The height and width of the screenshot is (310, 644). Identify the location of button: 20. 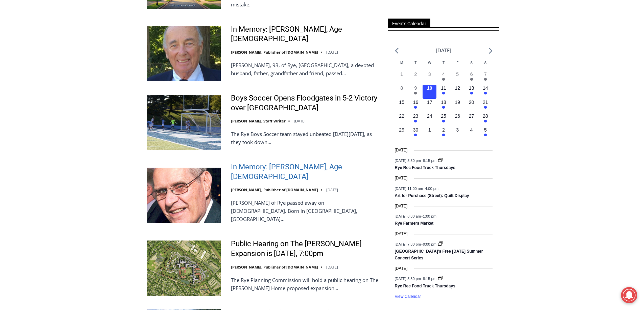
(471, 106).